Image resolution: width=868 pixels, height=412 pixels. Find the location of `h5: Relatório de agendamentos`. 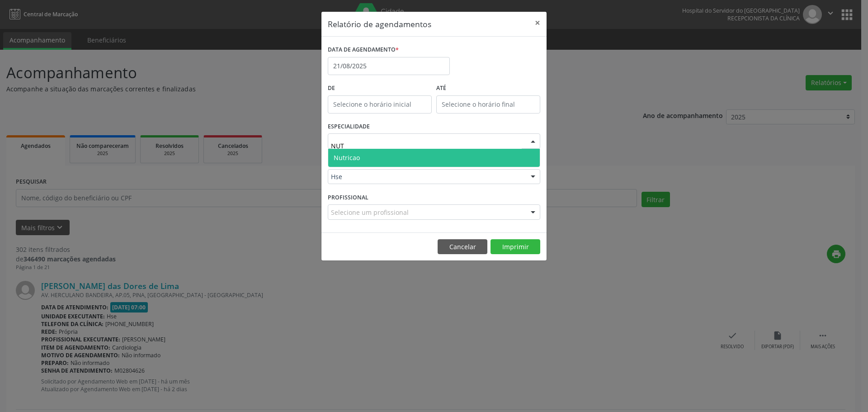

h5: Relatório de agendamentos is located at coordinates (380, 24).